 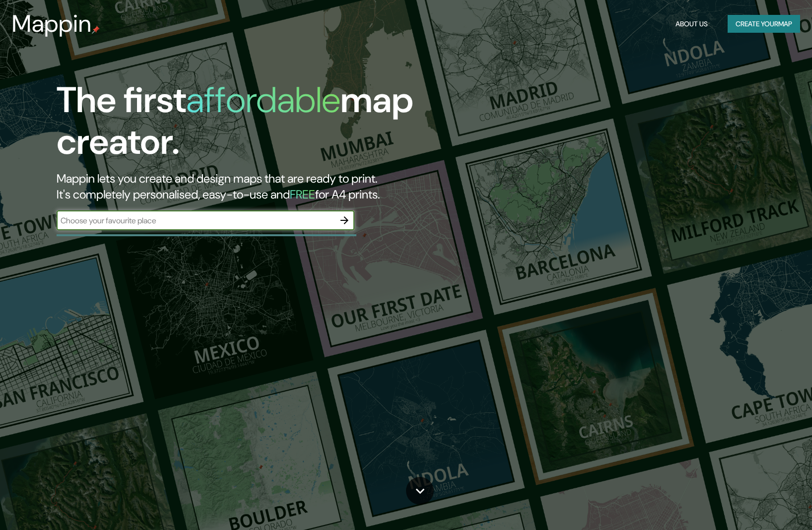 What do you see at coordinates (52, 24) in the screenshot?
I see `h3: Mappin` at bounding box center [52, 24].